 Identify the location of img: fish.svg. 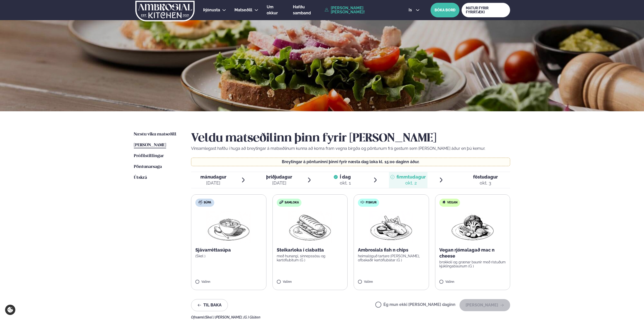
(362, 202).